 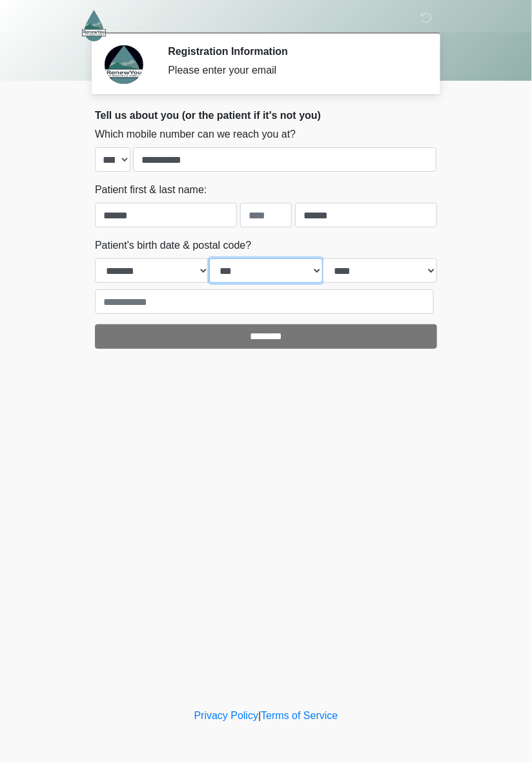 I want to click on img: Agent Avatar, so click(x=124, y=65).